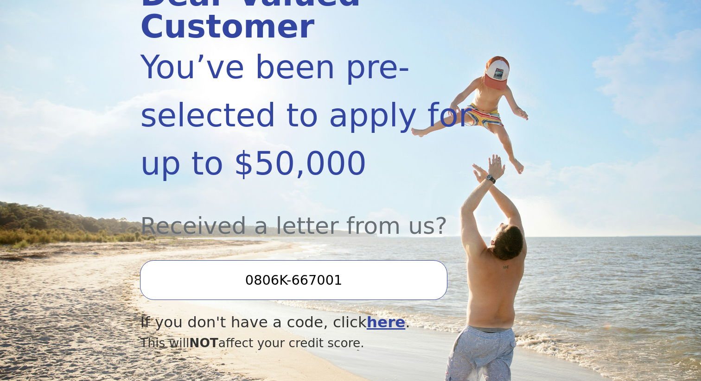  What do you see at coordinates (318, 343) in the screenshot?
I see `div: This will affect your credit score.` at bounding box center [318, 343].